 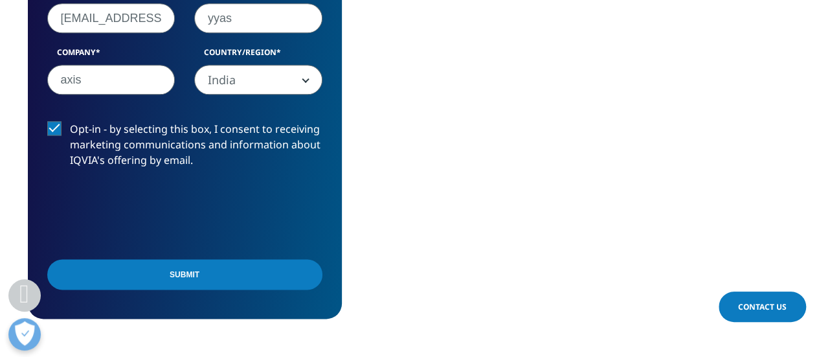 What do you see at coordinates (762, 306) in the screenshot?
I see `span: Contact Us` at bounding box center [762, 306].